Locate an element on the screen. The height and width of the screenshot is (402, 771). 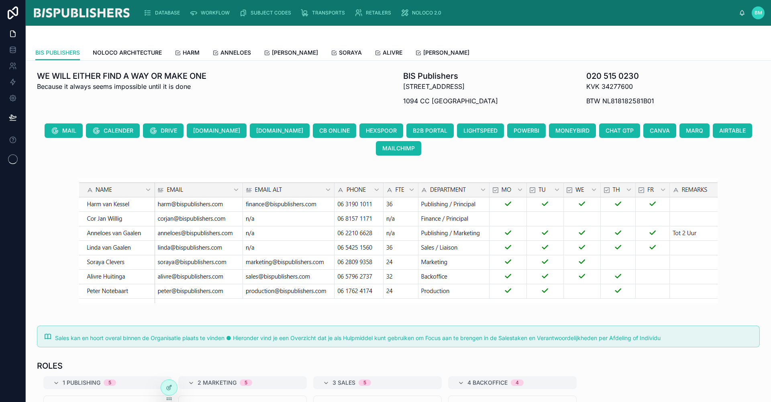
button: MAILCHIMP is located at coordinates (398, 148).